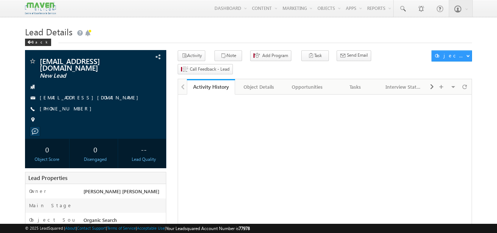  I want to click on a: Activity History, so click(211, 87).